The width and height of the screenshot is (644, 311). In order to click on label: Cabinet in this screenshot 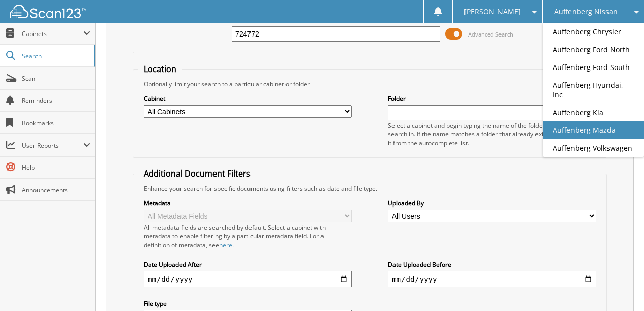, I will do `click(247, 99)`.